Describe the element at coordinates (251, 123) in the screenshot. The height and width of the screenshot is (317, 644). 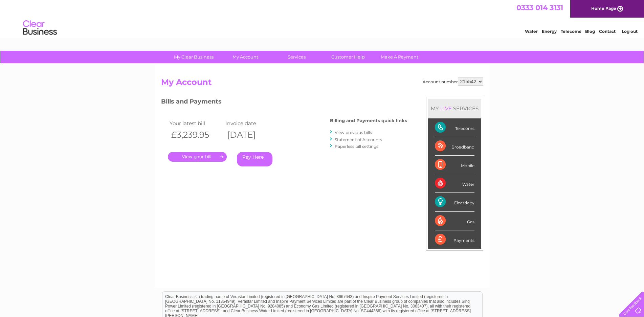
I see `td: Invoice date` at that location.